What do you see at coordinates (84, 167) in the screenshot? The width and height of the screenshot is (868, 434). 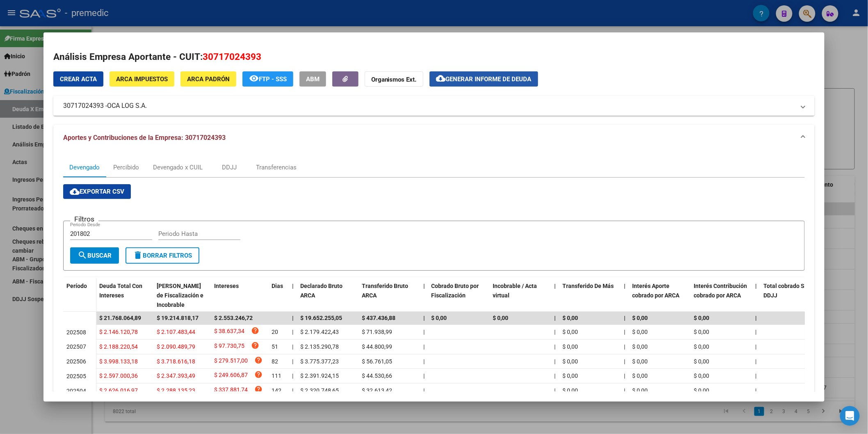 I see `div: Devengado` at bounding box center [84, 167].